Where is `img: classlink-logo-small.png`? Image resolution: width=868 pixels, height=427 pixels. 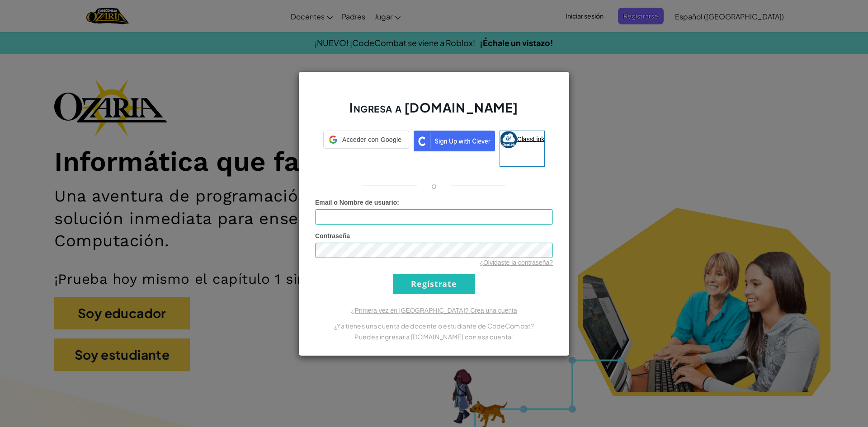
img: classlink-logo-small.png is located at coordinates (508, 140).